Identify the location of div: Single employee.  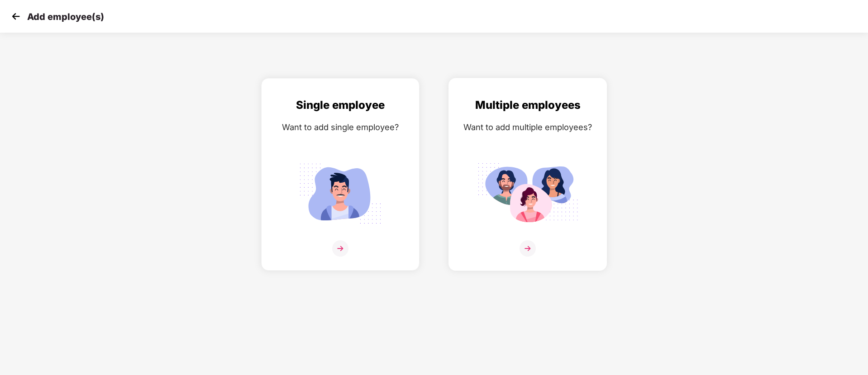
(341, 105).